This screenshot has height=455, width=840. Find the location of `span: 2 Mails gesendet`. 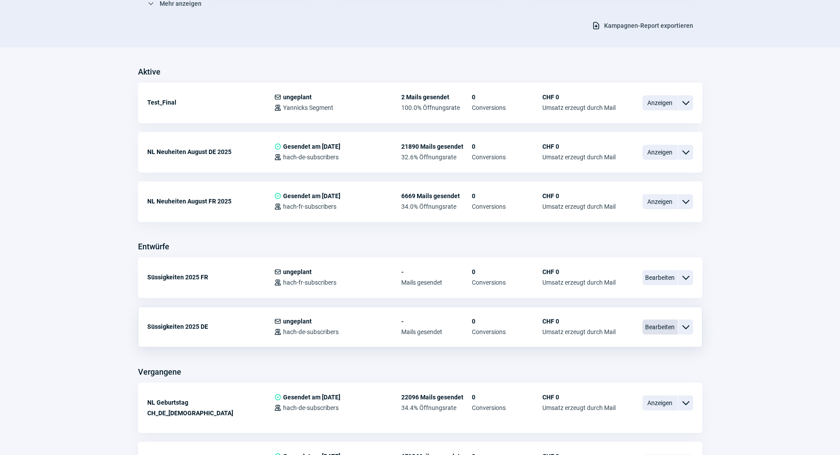

span: 2 Mails gesendet is located at coordinates (437, 97).